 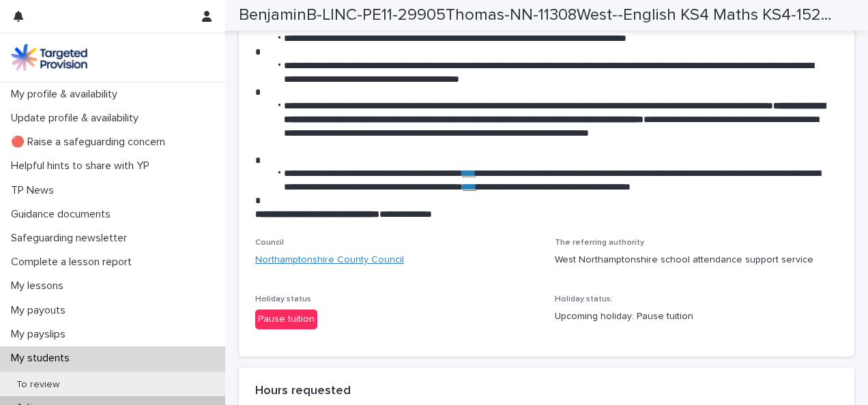 What do you see at coordinates (696, 317) in the screenshot?
I see `p: Upcoming holiday: Pause tuition` at bounding box center [696, 317].